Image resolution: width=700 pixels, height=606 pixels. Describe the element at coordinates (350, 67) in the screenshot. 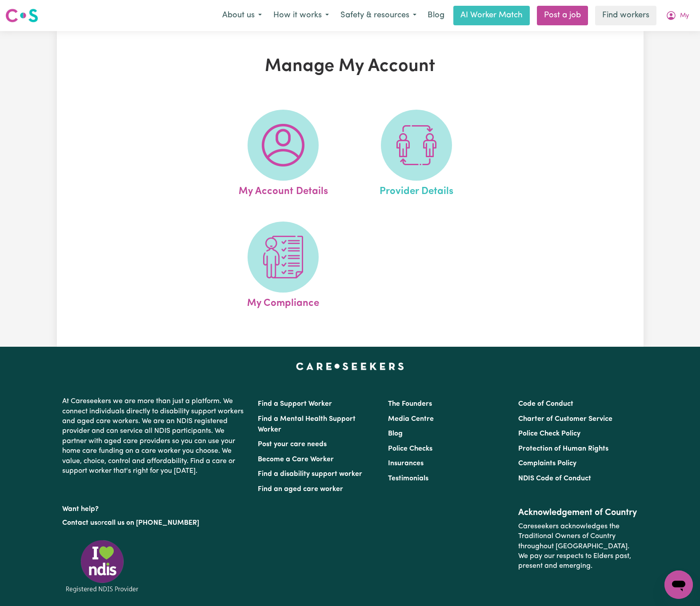

I see `h1: Manage My Account` at that location.